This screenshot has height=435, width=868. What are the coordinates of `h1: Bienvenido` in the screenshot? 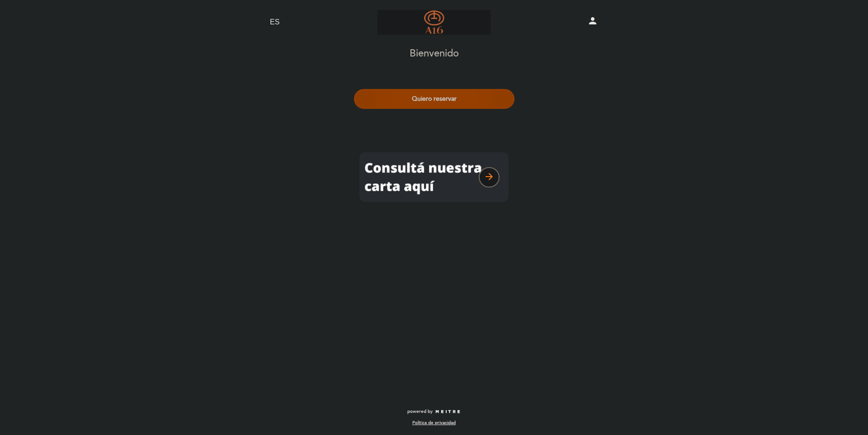 It's located at (434, 53).